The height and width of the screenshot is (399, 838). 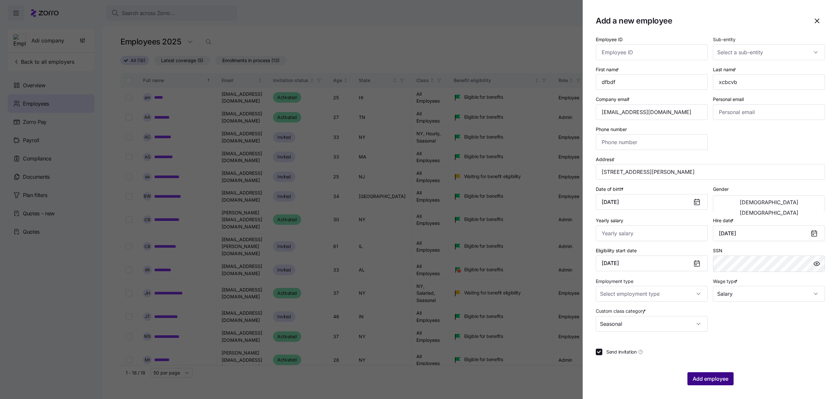 What do you see at coordinates (710, 379) in the screenshot?
I see `button: Add employee` at bounding box center [710, 379].